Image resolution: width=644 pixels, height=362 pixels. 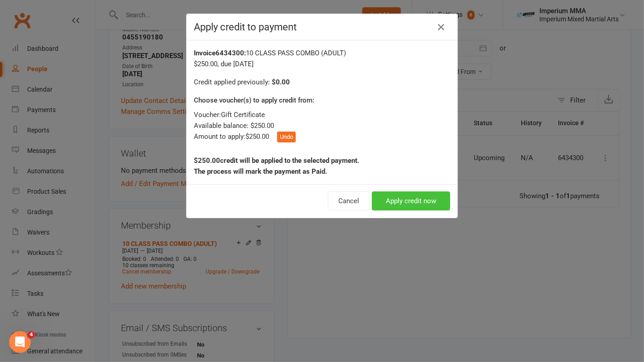 What do you see at coordinates (441, 27) in the screenshot?
I see `a: Close` at bounding box center [441, 27].